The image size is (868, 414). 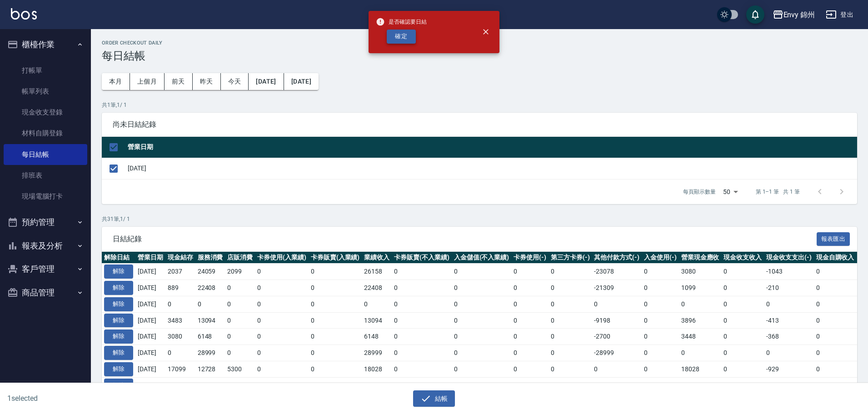 What do you see at coordinates (789, 288) in the screenshot?
I see `td: -210` at bounding box center [789, 288].